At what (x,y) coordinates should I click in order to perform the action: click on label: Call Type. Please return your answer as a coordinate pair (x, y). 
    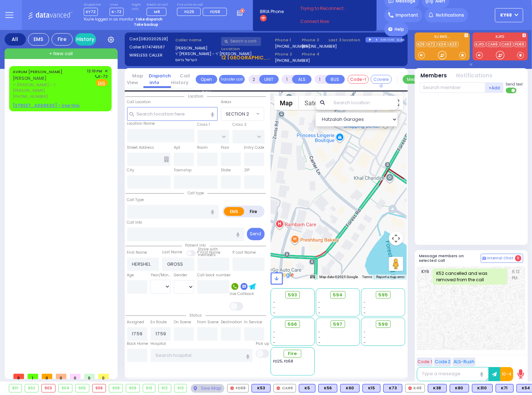
    Looking at the image, I should click on (136, 200).